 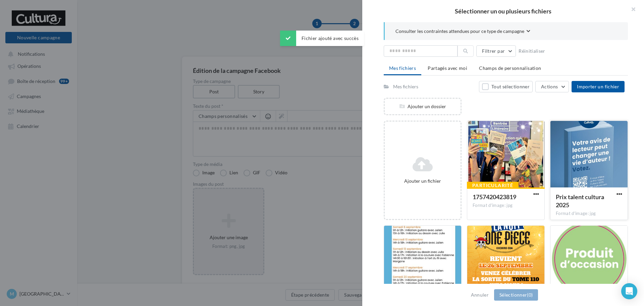 What do you see at coordinates (503, 11) in the screenshot?
I see `h2: Sélectionner un ou plusieurs fichiers` at bounding box center [503, 11].